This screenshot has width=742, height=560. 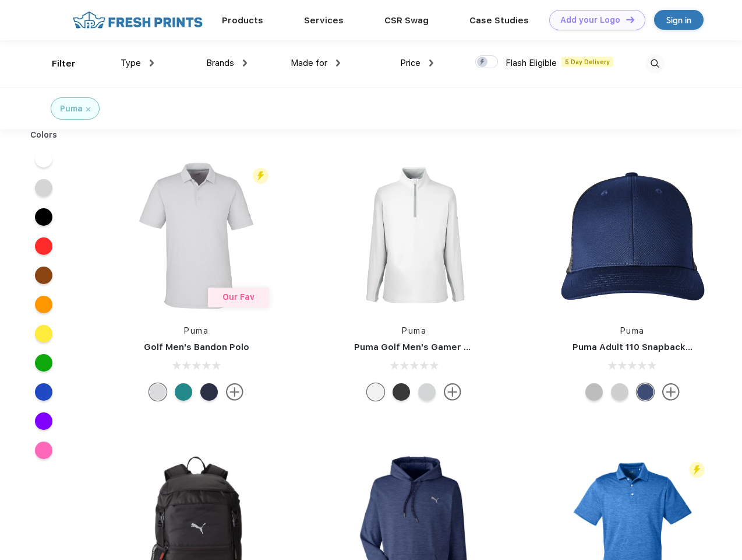 What do you see at coordinates (183, 391) in the screenshot?
I see `div: Green Lagoon` at bounding box center [183, 391].